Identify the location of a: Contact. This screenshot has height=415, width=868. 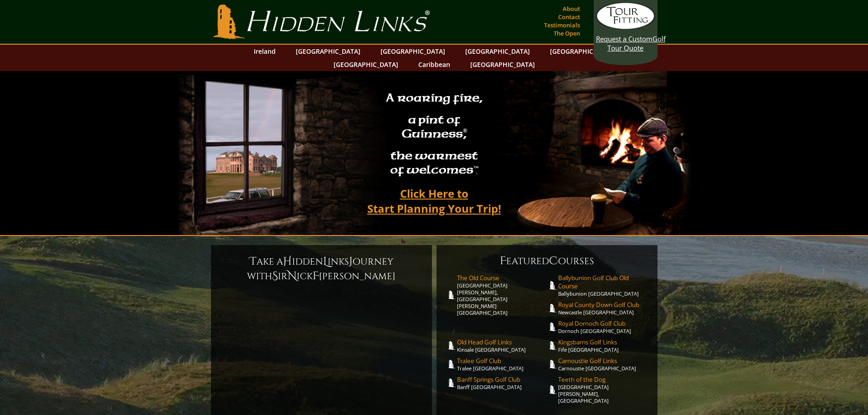
(569, 17).